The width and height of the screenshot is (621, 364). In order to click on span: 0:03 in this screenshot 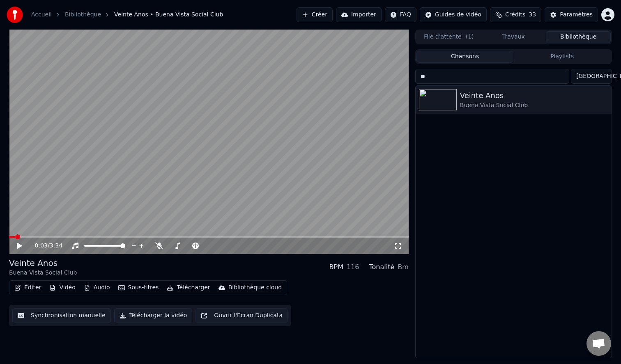, I will do `click(41, 246)`.